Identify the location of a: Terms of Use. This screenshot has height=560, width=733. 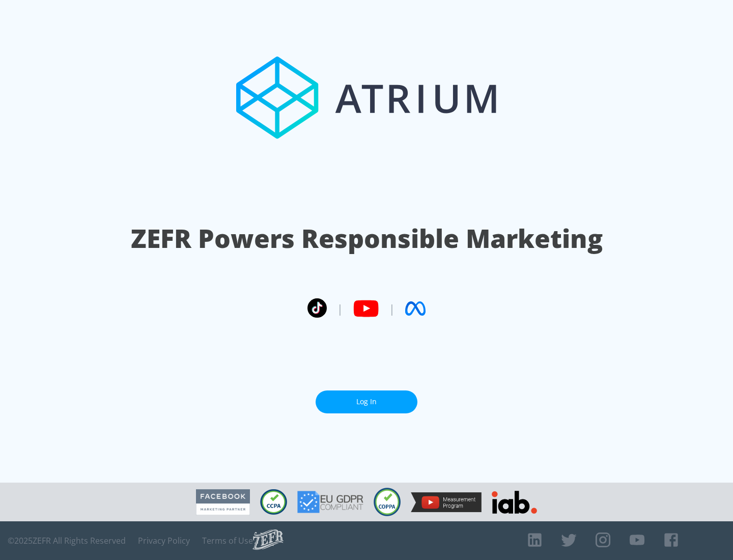
(227, 541).